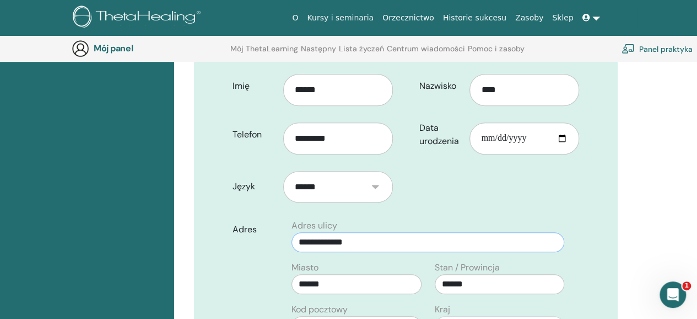  What do you see at coordinates (496, 49) in the screenshot?
I see `font: Pomoc i zasoby` at bounding box center [496, 49].